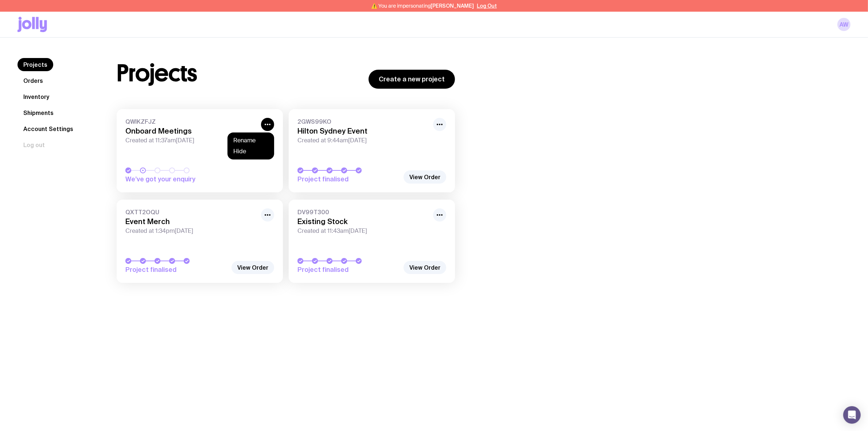 The image size is (868, 431). What do you see at coordinates (844, 24) in the screenshot?
I see `a: AW` at bounding box center [844, 24].